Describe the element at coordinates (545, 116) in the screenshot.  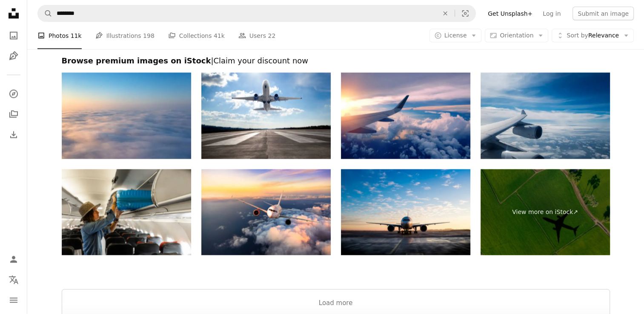
I see `img: flight airbus a340 in the sky` at that location.